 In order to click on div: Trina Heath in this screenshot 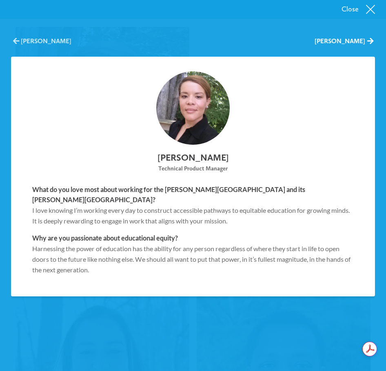, I will do `click(193, 193)`.